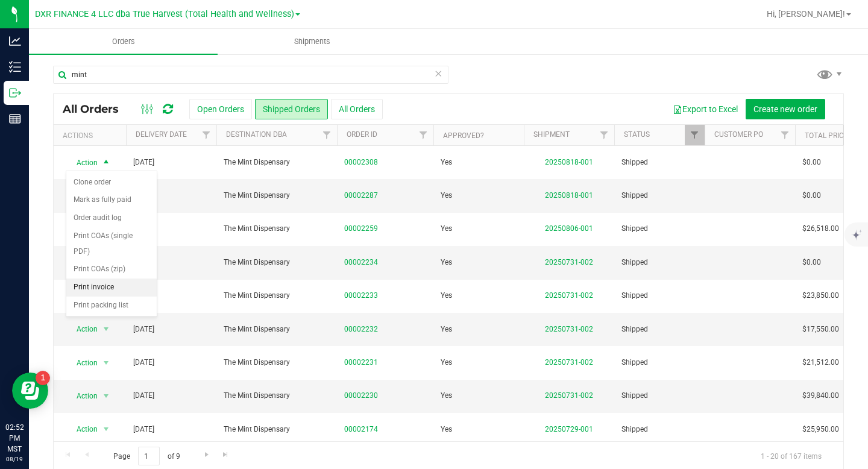 This screenshot has height=469, width=868. Describe the element at coordinates (7, 7) in the screenshot. I see `span: 1` at that location.